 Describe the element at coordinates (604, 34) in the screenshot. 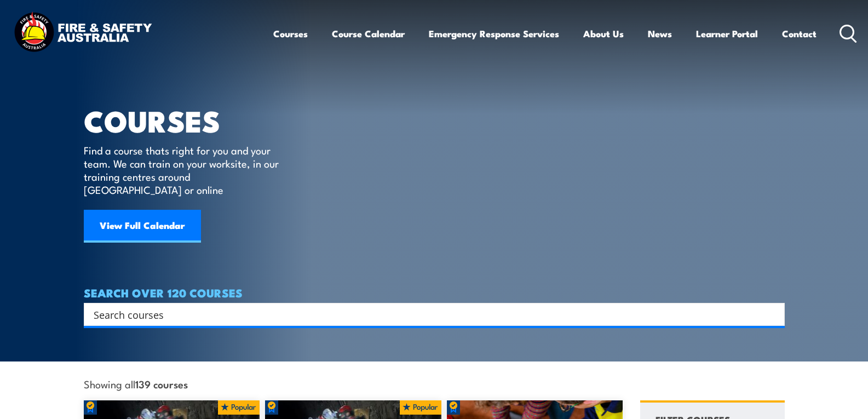

I see `a: About Us` at that location.